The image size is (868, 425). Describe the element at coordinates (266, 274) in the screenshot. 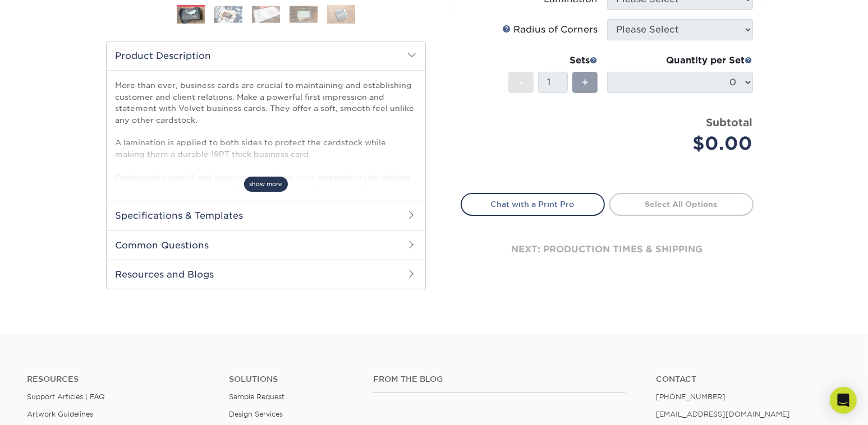

I see `h2: Resources and Blogs` at that location.